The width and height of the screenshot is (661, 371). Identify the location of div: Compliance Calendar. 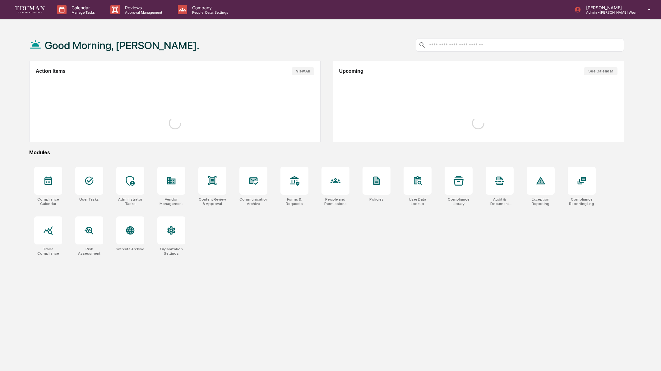
(48, 201).